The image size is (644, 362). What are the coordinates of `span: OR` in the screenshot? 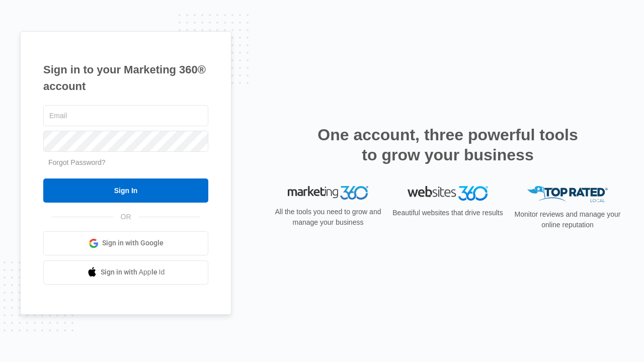 It's located at (126, 217).